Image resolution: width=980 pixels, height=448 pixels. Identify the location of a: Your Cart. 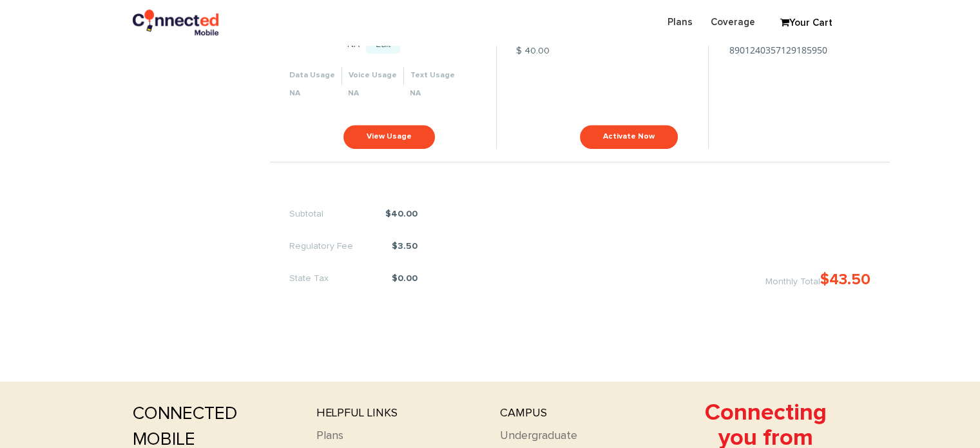
(806, 23).